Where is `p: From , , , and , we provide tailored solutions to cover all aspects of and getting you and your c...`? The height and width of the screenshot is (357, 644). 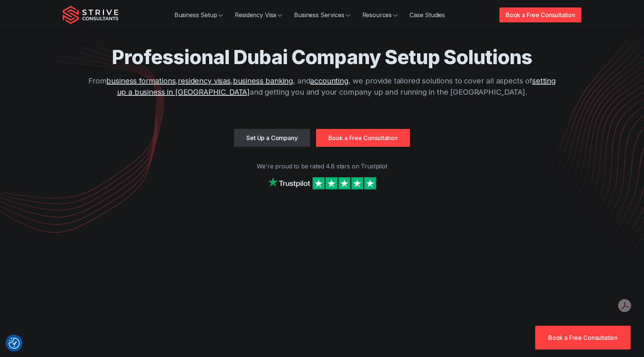 p: From , , , and , we provide tailored solutions to cover all aspects of and getting you and your c... is located at coordinates (322, 87).